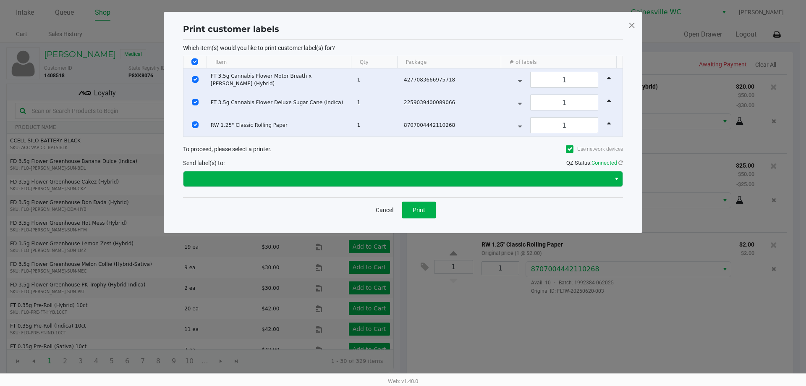 This screenshot has width=806, height=386. What do you see at coordinates (558, 62) in the screenshot?
I see `th: # of labels` at bounding box center [558, 62].